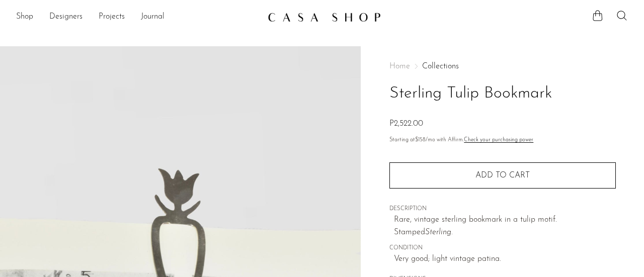 Image resolution: width=644 pixels, height=277 pixels. Describe the element at coordinates (400, 66) in the screenshot. I see `span: Home` at that location.